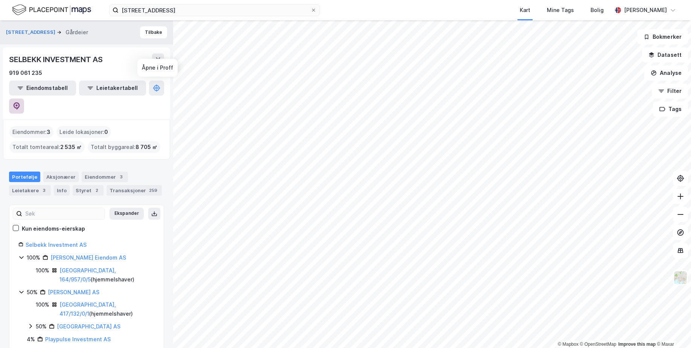 Image resolution: width=691 pixels, height=348 pixels. Describe the element at coordinates (52, 10) in the screenshot. I see `img: logo.f888ab2527a4732fd821a326f86c7f29.svg` at that location.